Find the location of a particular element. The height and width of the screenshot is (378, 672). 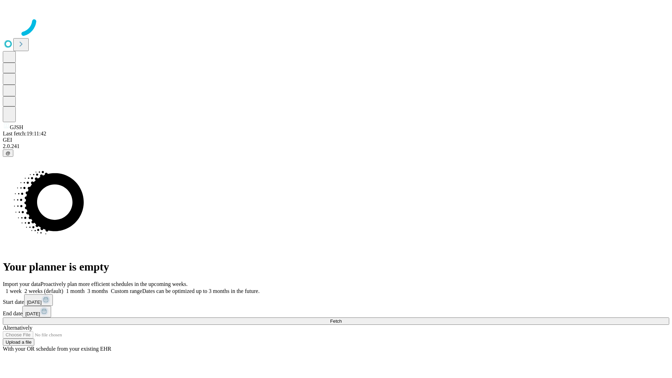

div: 2.0.241 is located at coordinates (336, 146).